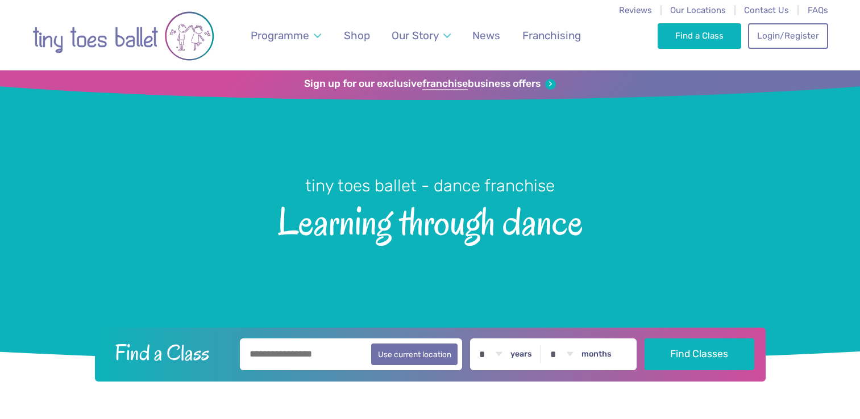  What do you see at coordinates (551, 35) in the screenshot?
I see `a: Franchising` at bounding box center [551, 35].